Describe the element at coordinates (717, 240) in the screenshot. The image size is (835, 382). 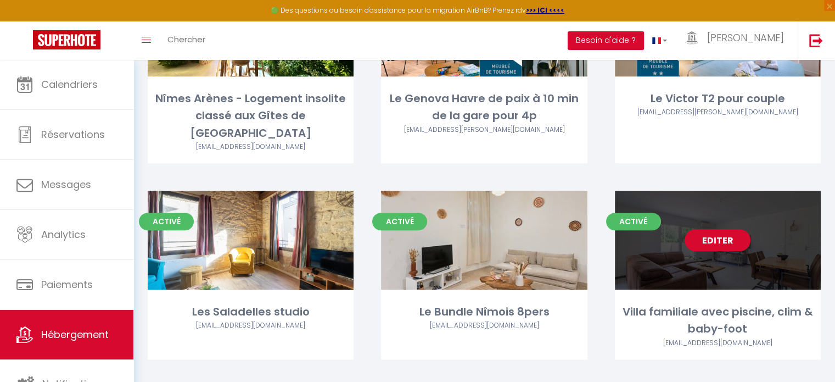
I see `a: Editer` at that location.